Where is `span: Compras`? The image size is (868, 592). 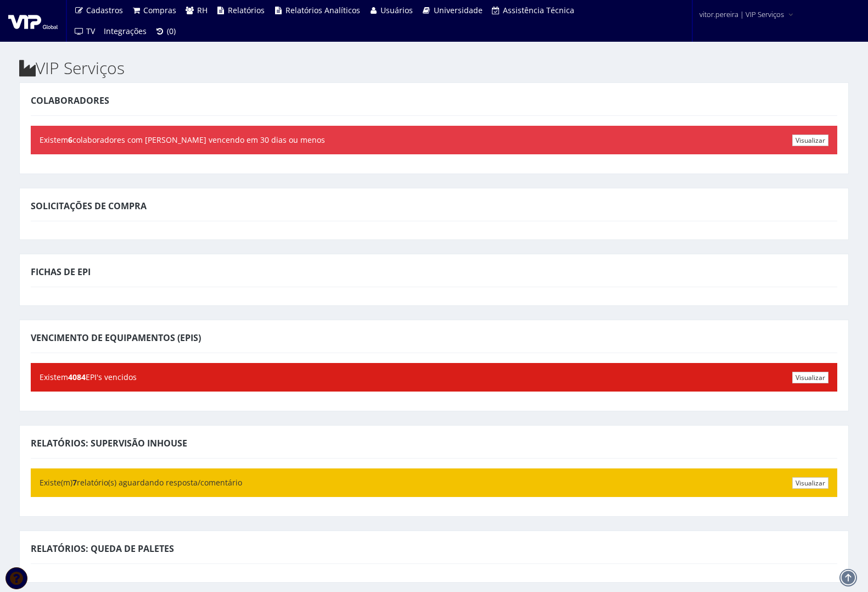
span: Compras is located at coordinates (160, 10).